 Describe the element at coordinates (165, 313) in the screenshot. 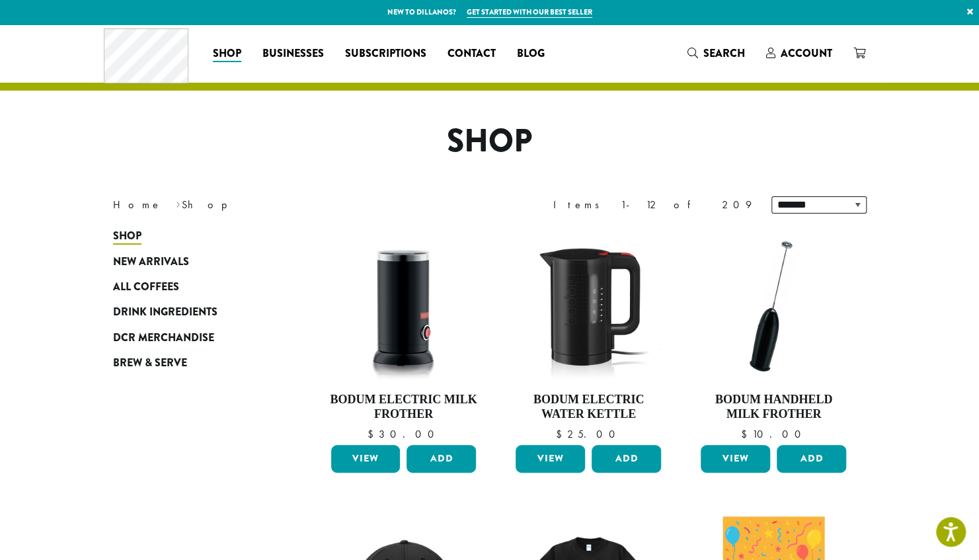

I see `span: Drink Ingredients` at that location.